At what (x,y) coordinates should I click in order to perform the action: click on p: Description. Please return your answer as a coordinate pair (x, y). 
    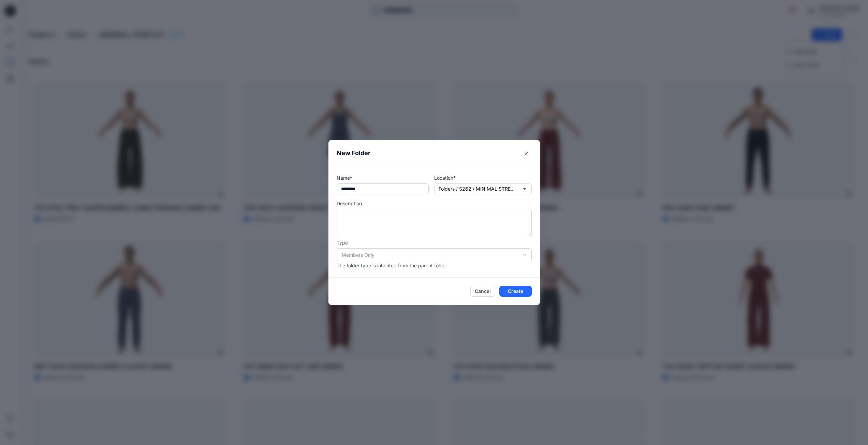
    Looking at the image, I should click on (434, 203).